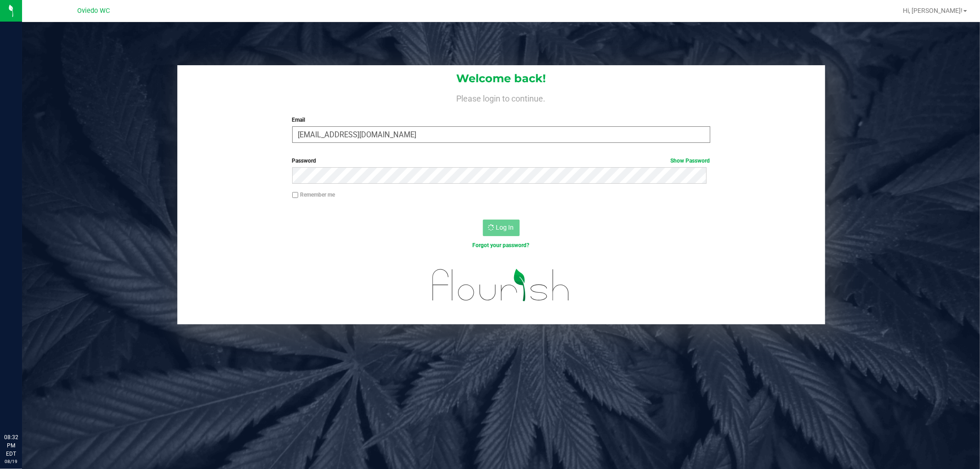 This screenshot has width=980, height=469. What do you see at coordinates (501, 228) in the screenshot?
I see `button: Log In` at bounding box center [501, 228].